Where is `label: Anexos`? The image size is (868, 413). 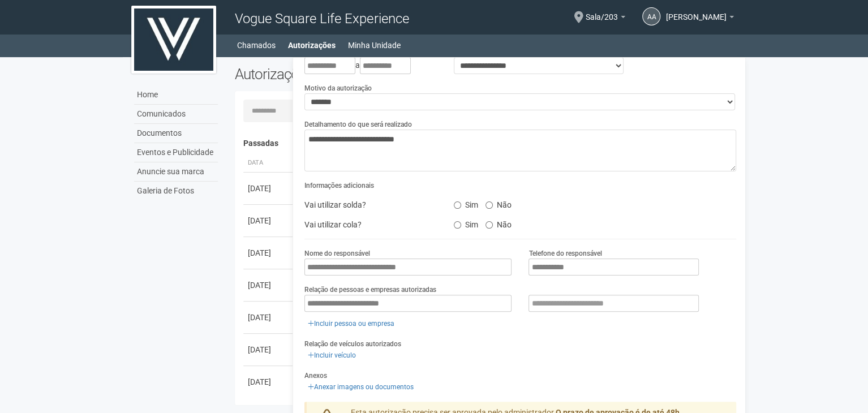 label: Anexos is located at coordinates (315, 375).